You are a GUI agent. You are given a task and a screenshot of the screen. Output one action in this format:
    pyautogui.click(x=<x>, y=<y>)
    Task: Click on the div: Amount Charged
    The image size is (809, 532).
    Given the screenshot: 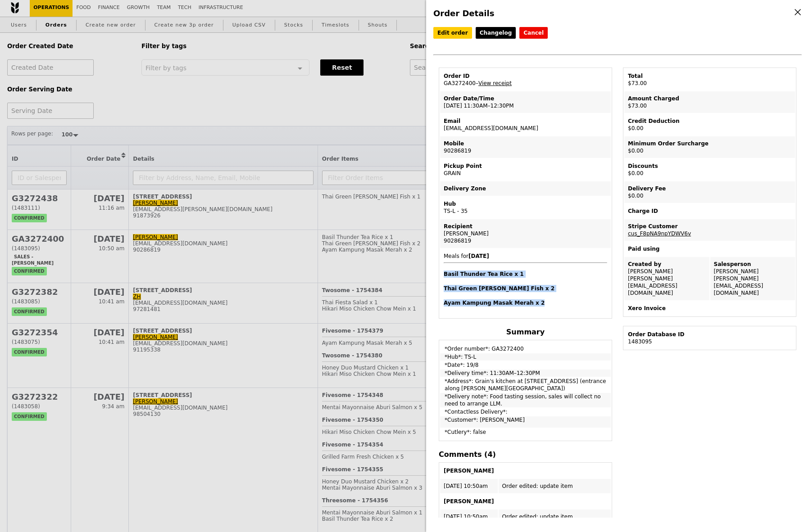 What is the action you would take?
    pyautogui.click(x=709, y=99)
    